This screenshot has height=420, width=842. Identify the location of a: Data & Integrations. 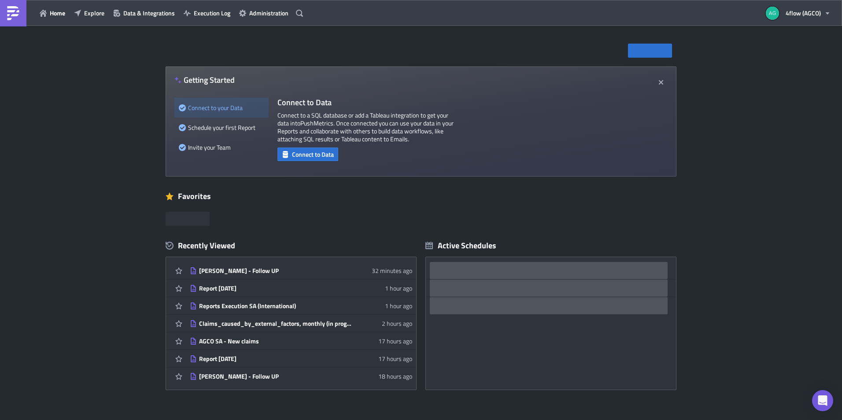
(144, 13).